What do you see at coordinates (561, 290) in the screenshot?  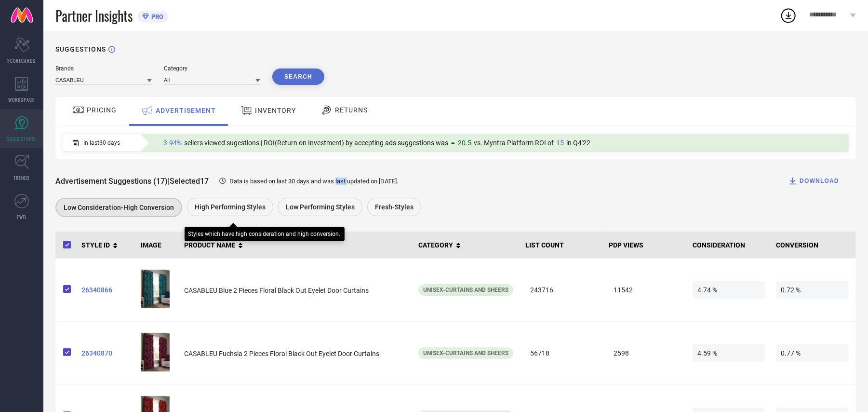 I see `span: 243716` at bounding box center [561, 290].